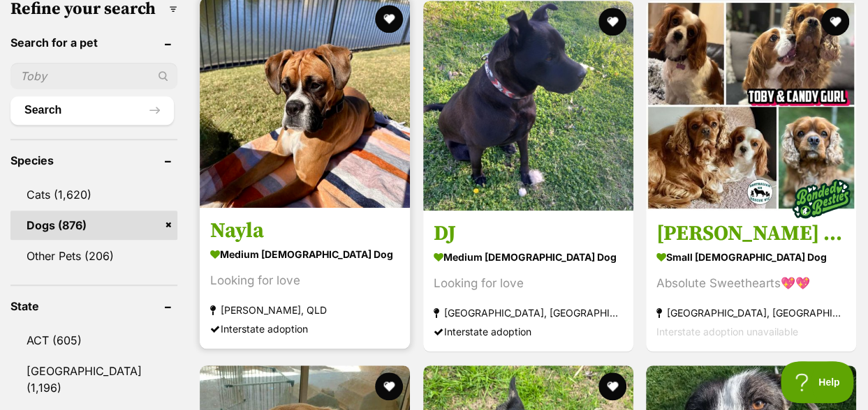  I want to click on h3: Nayla, so click(305, 232).